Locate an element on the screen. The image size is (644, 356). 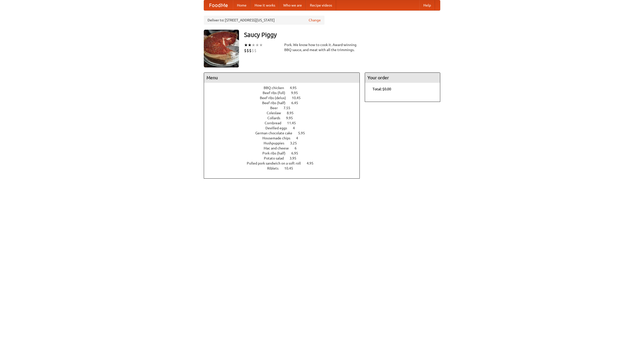
span: Housemade chips is located at coordinates (279, 138).